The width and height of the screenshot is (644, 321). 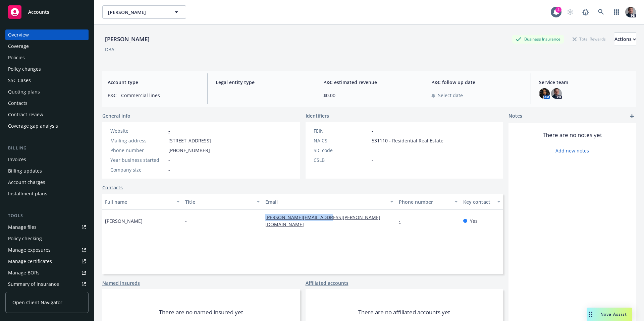 What do you see at coordinates (25, 115) in the screenshot?
I see `div: Contract review` at bounding box center [25, 115].